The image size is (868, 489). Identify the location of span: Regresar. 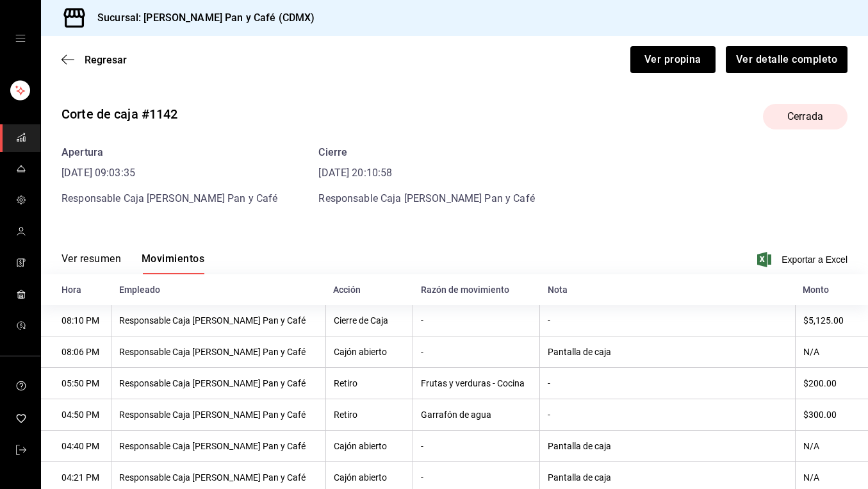
(106, 60).